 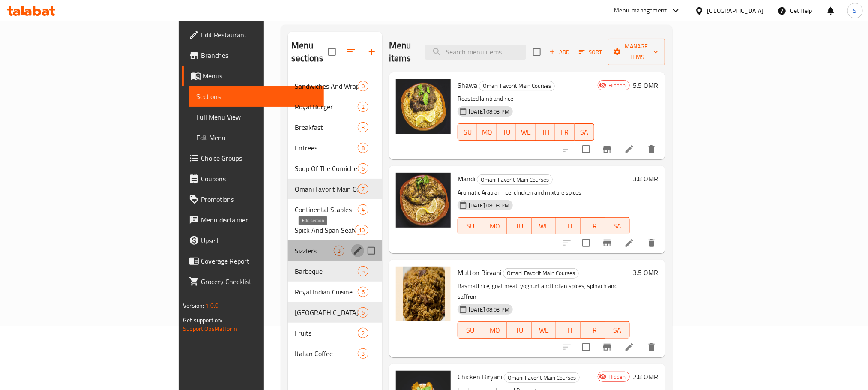 I want to click on a: Edit Menu, so click(x=256, y=138).